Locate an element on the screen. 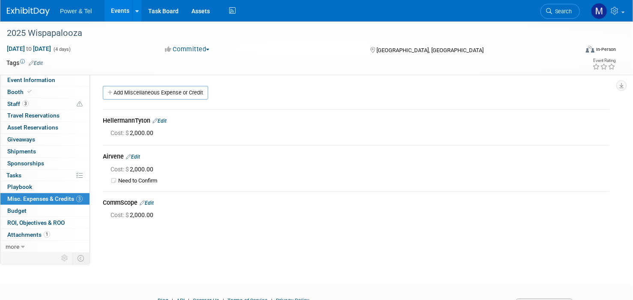 The height and width of the screenshot is (300, 633). img: Madalyn Bobbitt is located at coordinates (599, 11).